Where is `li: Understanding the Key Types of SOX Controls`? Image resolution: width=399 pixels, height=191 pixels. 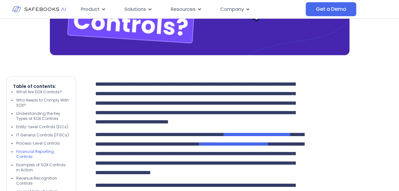
li: Understanding the Key Types of SOX Controls is located at coordinates (43, 116).